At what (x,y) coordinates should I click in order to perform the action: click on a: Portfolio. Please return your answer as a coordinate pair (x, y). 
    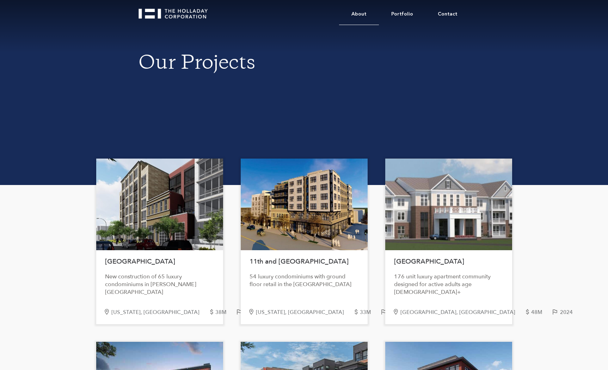
    Looking at the image, I should click on (402, 14).